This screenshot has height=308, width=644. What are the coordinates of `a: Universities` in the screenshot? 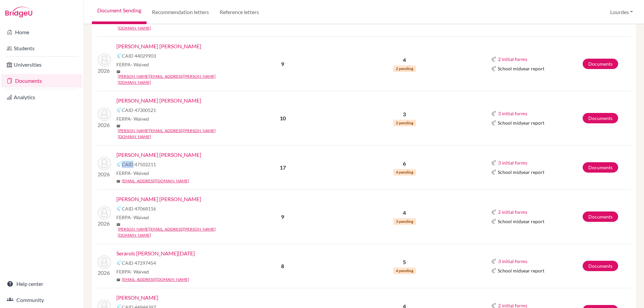 It's located at (42, 65).